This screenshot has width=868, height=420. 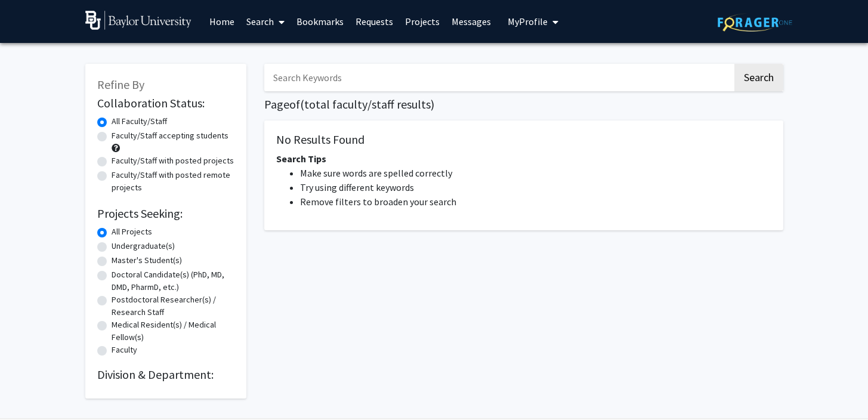 I want to click on label: All Projects, so click(x=132, y=232).